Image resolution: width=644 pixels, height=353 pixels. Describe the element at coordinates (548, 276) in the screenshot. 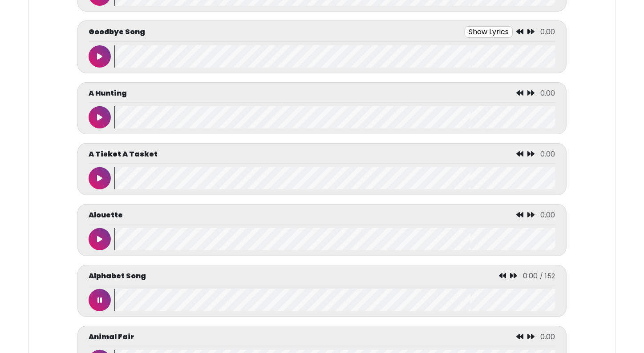

I see `span: / 1:52` at that location.